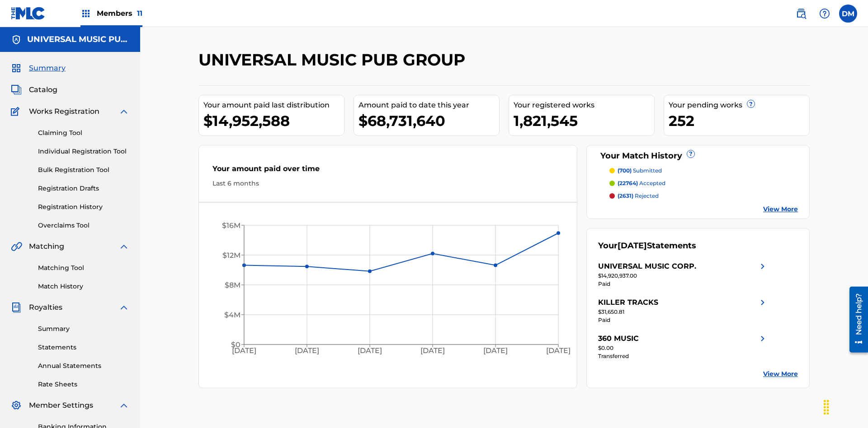 The height and width of the screenshot is (428, 868). Describe the element at coordinates (848, 13) in the screenshot. I see `div: User Menu` at that location.